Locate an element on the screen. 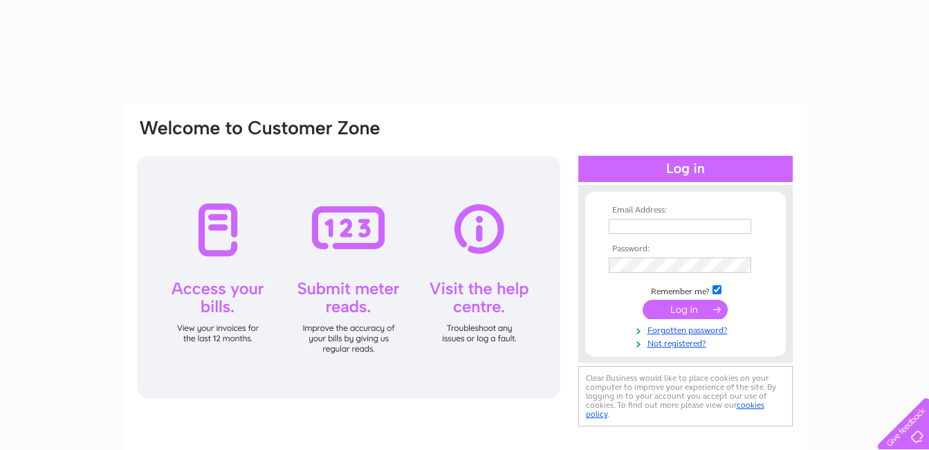 The width and height of the screenshot is (929, 450). th: Email Address: is located at coordinates (686, 210).